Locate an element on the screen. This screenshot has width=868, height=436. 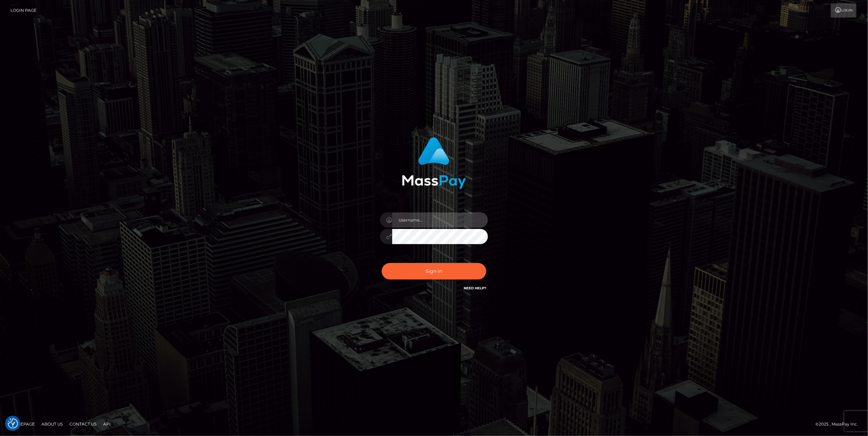
input: Username... is located at coordinates (441, 220).